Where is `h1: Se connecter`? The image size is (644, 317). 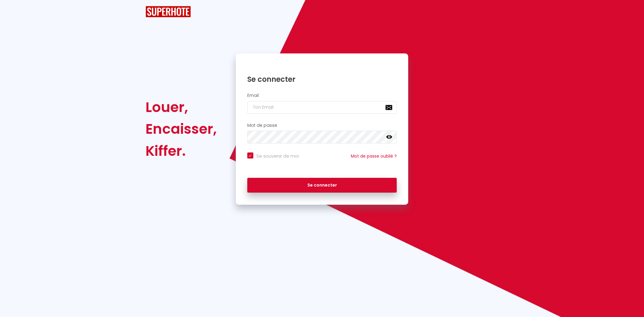 h1: Se connecter is located at coordinates (322, 79).